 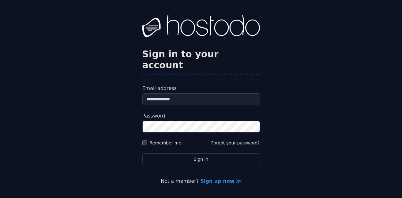 What do you see at coordinates (166, 143) in the screenshot?
I see `label: Remember me` at bounding box center [166, 143].